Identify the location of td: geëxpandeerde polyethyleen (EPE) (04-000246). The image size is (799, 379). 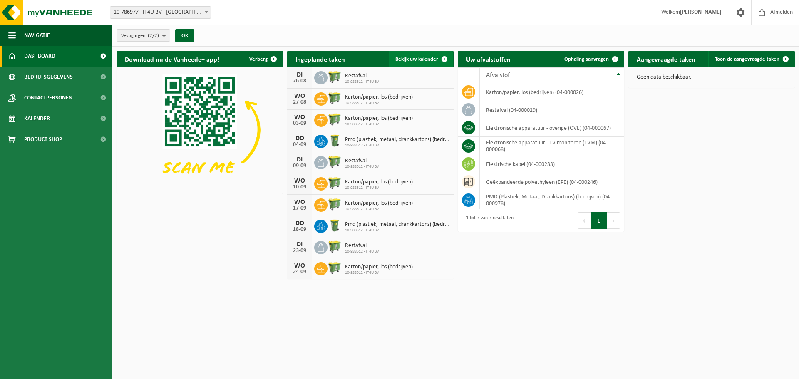
(552, 182).